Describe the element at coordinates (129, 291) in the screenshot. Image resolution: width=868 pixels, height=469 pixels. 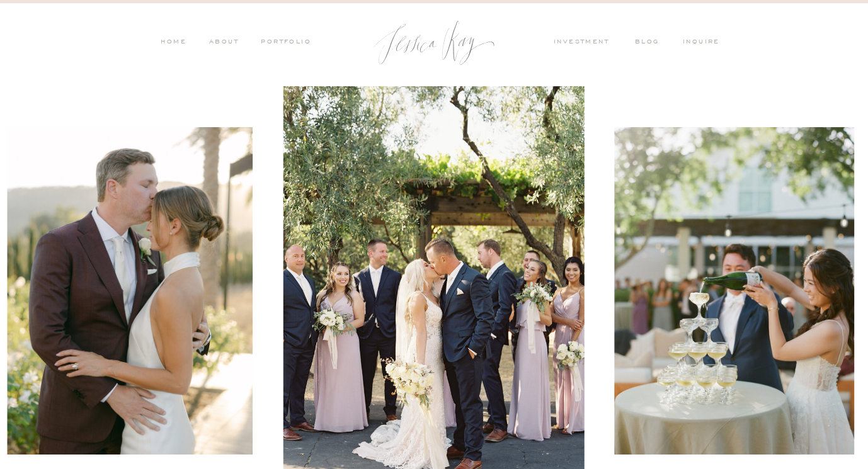
I see `img: A couple sharing an intimate moment together at sunset during their wedding at Caymus Vineyards i...` at that location.